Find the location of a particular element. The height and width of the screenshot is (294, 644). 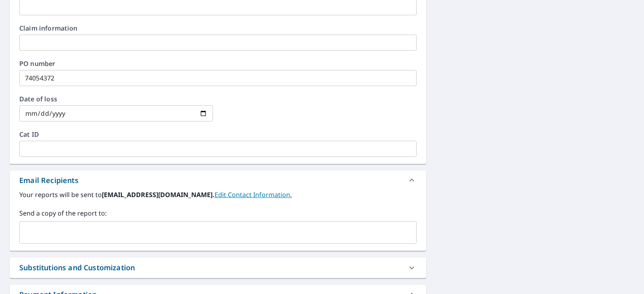

label: Cat ID is located at coordinates (218, 135).